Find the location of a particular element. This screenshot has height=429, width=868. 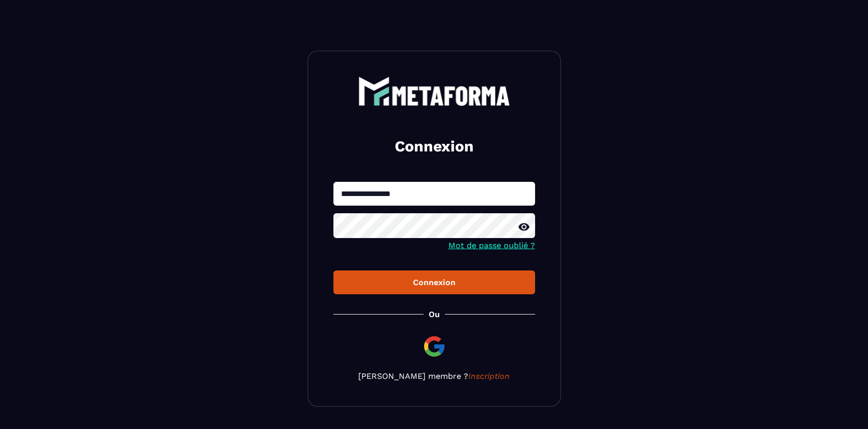

h2: Connexion is located at coordinates (434, 146).